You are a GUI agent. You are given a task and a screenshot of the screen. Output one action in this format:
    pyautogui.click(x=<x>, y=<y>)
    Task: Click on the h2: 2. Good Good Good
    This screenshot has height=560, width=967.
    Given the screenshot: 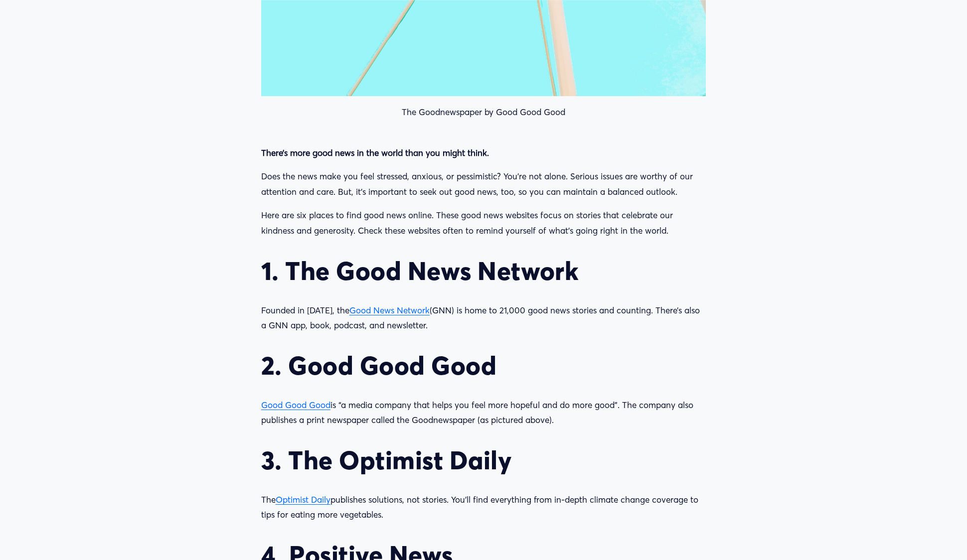 What is the action you would take?
    pyautogui.click(x=483, y=365)
    